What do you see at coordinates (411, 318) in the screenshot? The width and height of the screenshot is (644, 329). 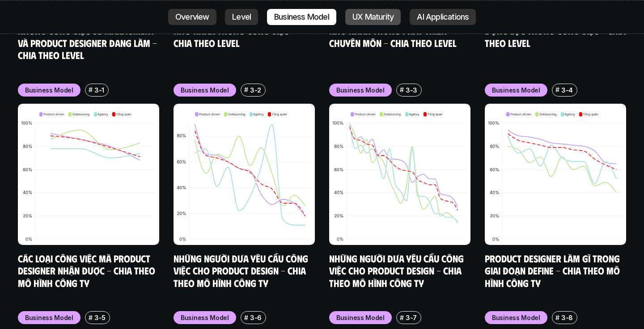 I see `p: 3-7` at bounding box center [411, 318].